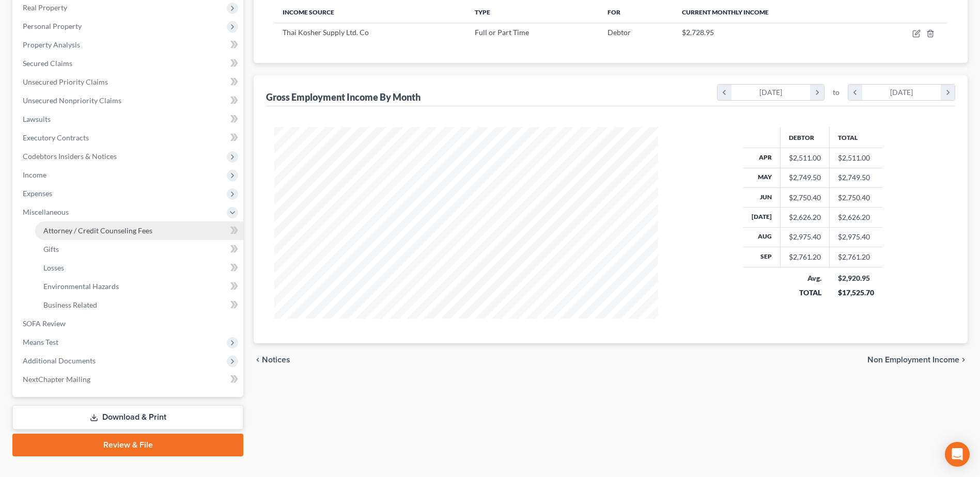 The height and width of the screenshot is (477, 980). What do you see at coordinates (614, 12) in the screenshot?
I see `span: For` at bounding box center [614, 12].